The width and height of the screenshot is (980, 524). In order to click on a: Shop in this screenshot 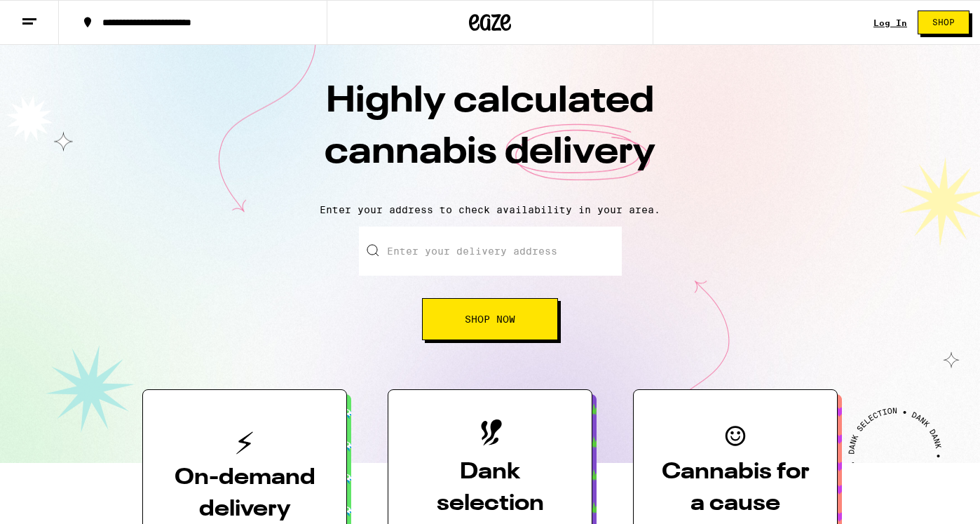, I will do `click(943, 23)`.